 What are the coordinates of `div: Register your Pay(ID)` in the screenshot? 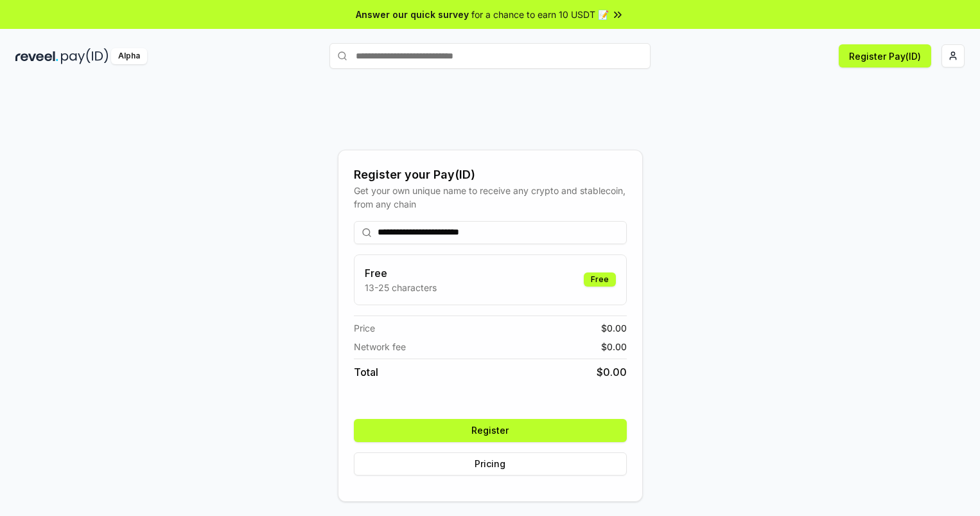 It's located at (490, 174).